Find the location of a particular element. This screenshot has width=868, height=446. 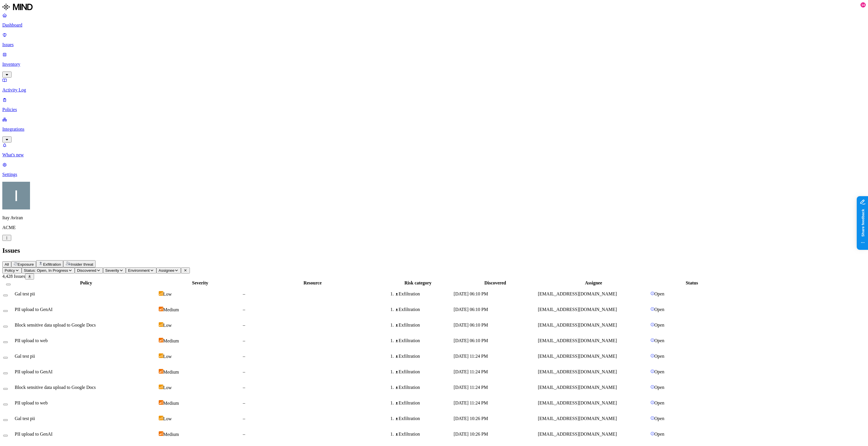

a: Inventory is located at coordinates (434, 64).